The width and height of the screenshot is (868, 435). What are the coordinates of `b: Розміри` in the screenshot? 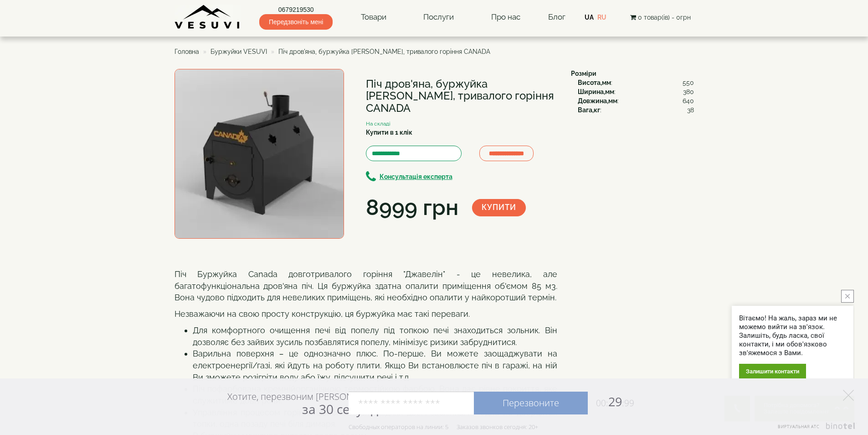 It's located at (584, 74).